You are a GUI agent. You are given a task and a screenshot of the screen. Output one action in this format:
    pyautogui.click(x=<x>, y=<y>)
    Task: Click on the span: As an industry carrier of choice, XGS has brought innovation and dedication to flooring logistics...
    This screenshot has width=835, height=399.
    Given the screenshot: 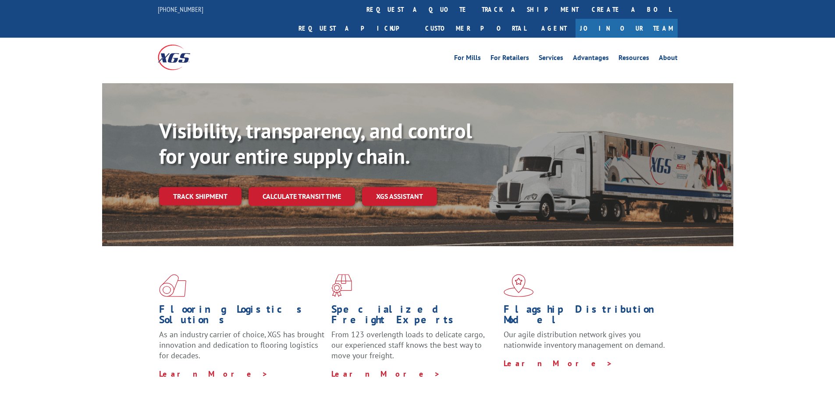 What is the action you would take?
    pyautogui.click(x=241, y=345)
    